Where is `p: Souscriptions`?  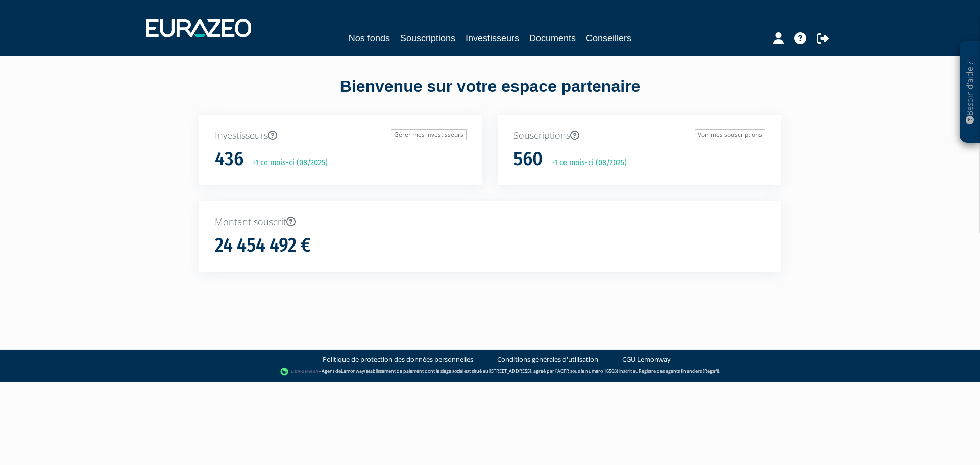 p: Souscriptions is located at coordinates (639, 136).